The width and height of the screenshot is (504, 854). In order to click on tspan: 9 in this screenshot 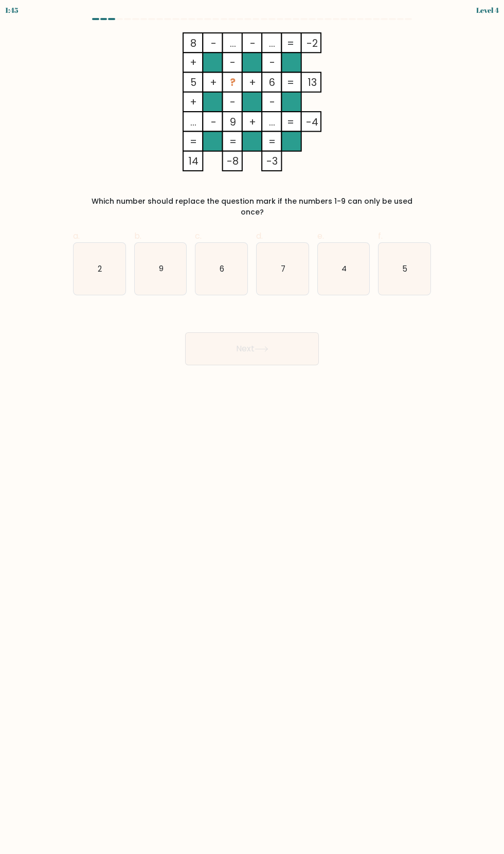, I will do `click(233, 122)`.